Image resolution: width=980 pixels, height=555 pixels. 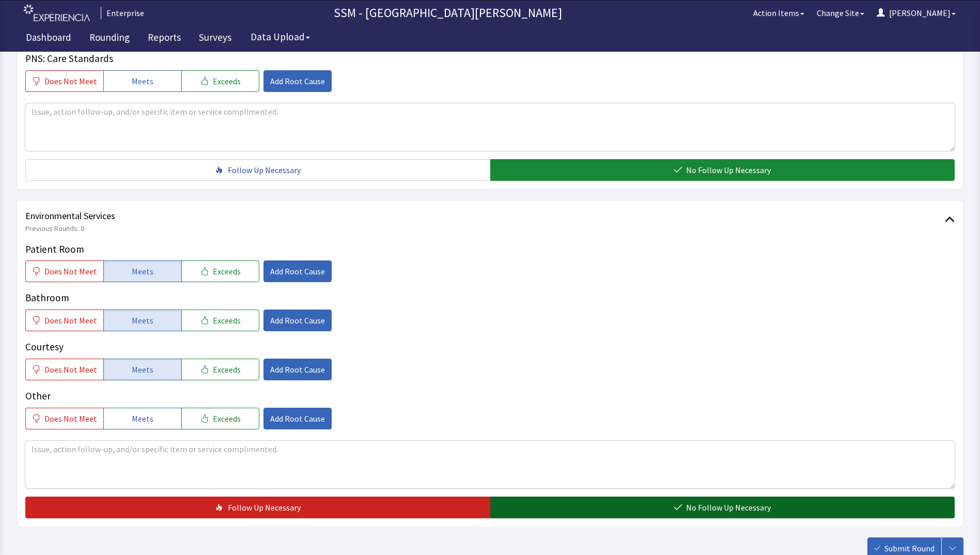 What do you see at coordinates (485, 216) in the screenshot?
I see `span: Environmental Services` at bounding box center [485, 216].